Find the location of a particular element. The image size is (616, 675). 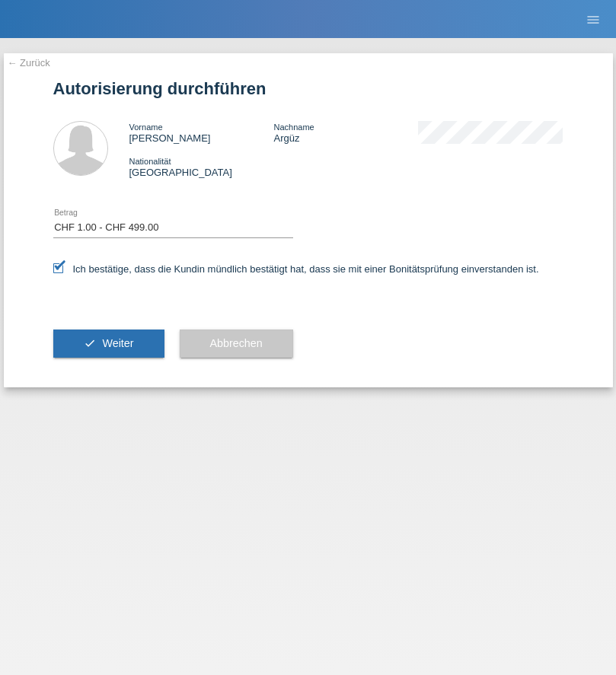

span: Weiter is located at coordinates (117, 343).